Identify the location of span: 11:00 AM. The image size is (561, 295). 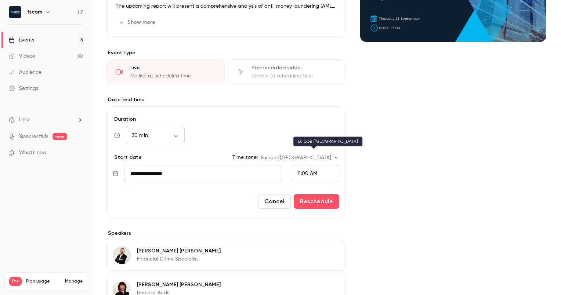
(307, 174).